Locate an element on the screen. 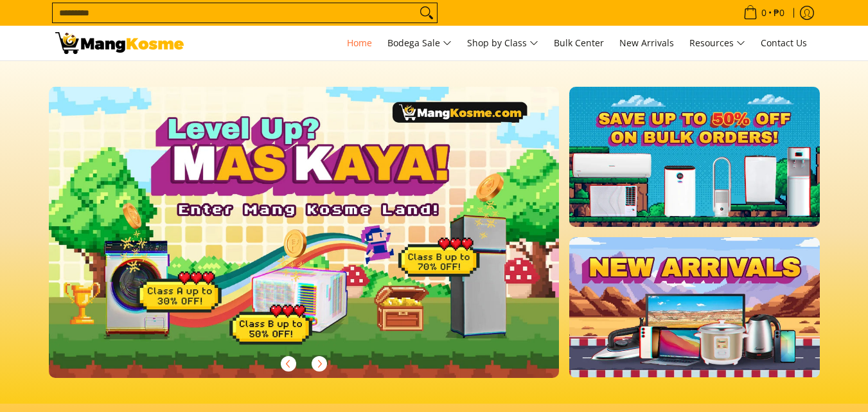 The width and height of the screenshot is (868, 412). span: Contact Us is located at coordinates (783, 42).